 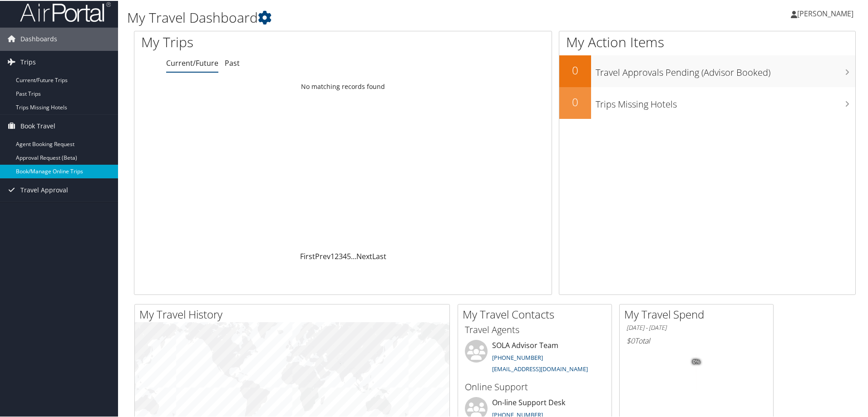 What do you see at coordinates (44, 189) in the screenshot?
I see `span: Travel Approval` at bounding box center [44, 189].